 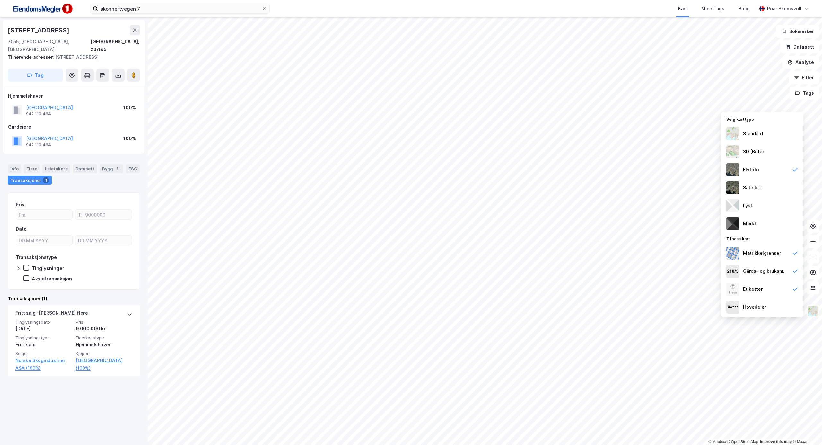 What do you see at coordinates (800, 47) in the screenshot?
I see `button: Datasett` at bounding box center [800, 47].